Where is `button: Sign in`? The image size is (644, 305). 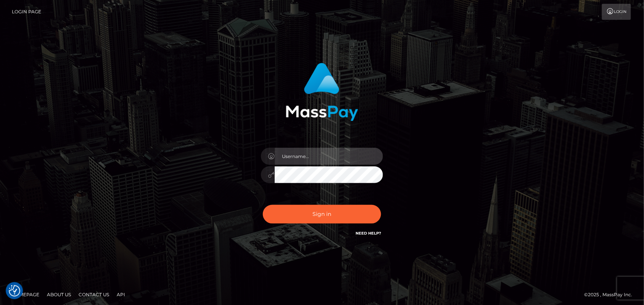
button: Sign in is located at coordinates (322, 214).